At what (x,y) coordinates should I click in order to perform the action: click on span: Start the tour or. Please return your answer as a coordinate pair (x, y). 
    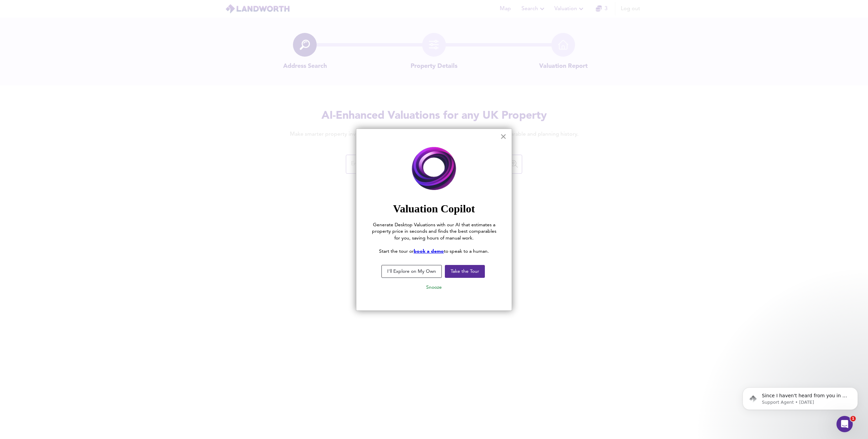
    Looking at the image, I should click on (396, 251).